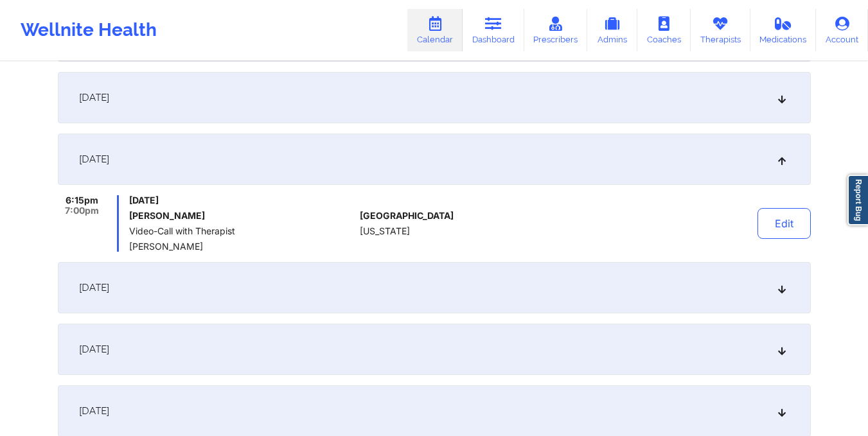 The height and width of the screenshot is (436, 868). What do you see at coordinates (555, 30) in the screenshot?
I see `a: Prescribers` at bounding box center [555, 30].